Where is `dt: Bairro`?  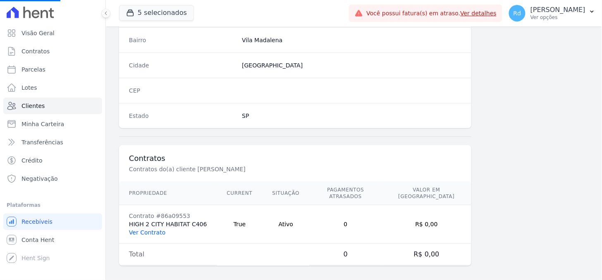 dt: Bairro is located at coordinates (182, 40).